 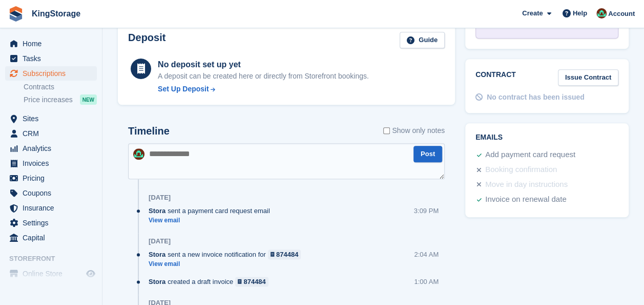 What do you see at coordinates (211, 281) in the screenshot?
I see `div: created a draft invoice` at bounding box center [211, 281].